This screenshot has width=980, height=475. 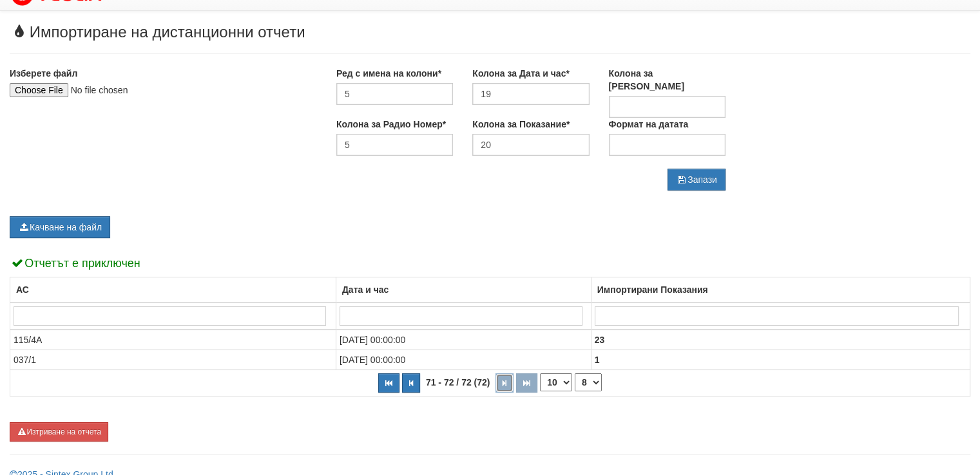 I want to click on button: Следваща страница, so click(x=505, y=383).